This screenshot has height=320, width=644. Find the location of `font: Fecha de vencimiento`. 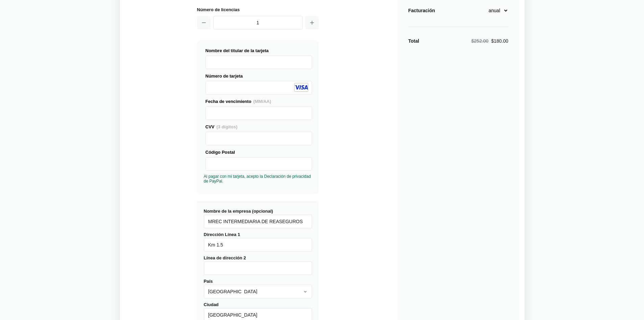

font: Fecha de vencimiento is located at coordinates (229, 101).